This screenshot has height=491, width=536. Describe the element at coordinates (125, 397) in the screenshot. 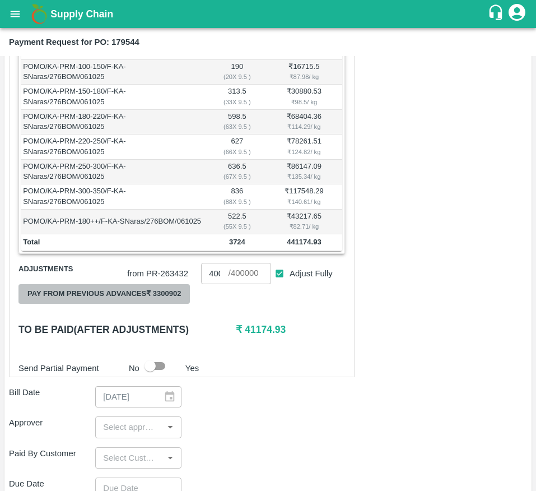

I see `input: Bill Date` at that location.